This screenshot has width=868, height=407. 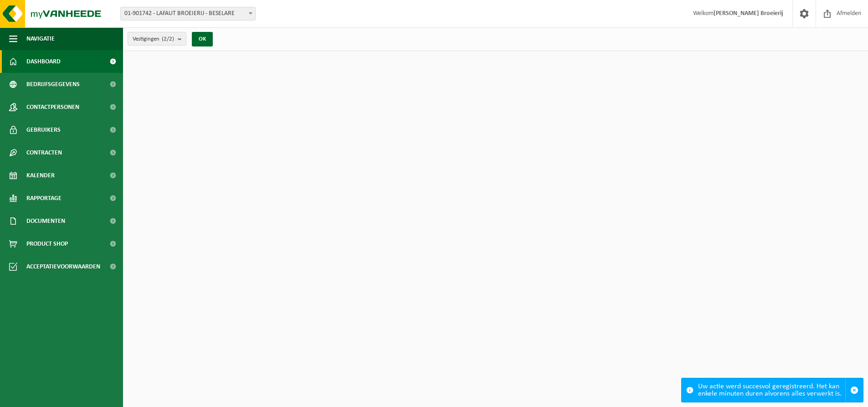 What do you see at coordinates (44, 62) in the screenshot?
I see `span: Dashboard` at bounding box center [44, 62].